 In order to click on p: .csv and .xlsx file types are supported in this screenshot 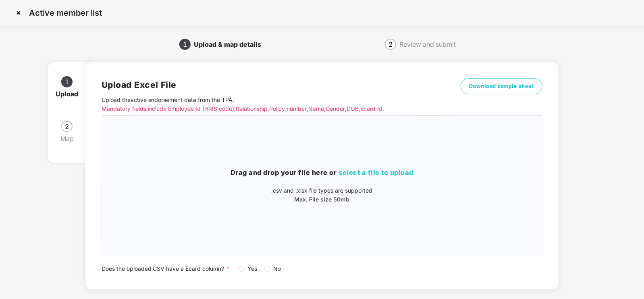, I will do `click(322, 190)`.